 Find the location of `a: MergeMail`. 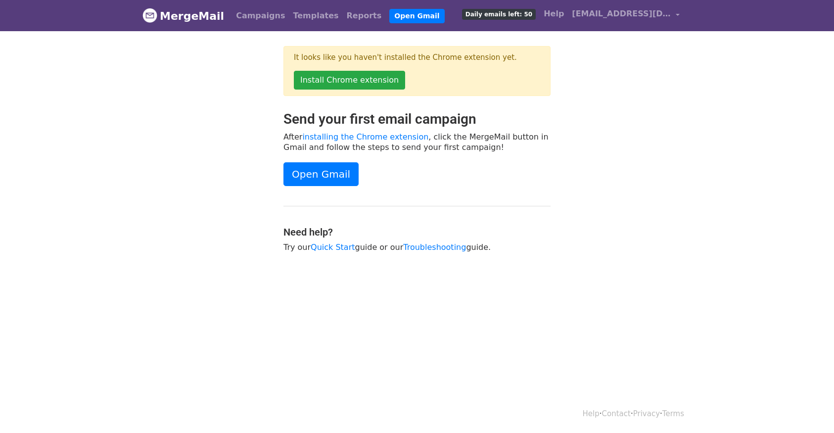

a: MergeMail is located at coordinates (183, 16).